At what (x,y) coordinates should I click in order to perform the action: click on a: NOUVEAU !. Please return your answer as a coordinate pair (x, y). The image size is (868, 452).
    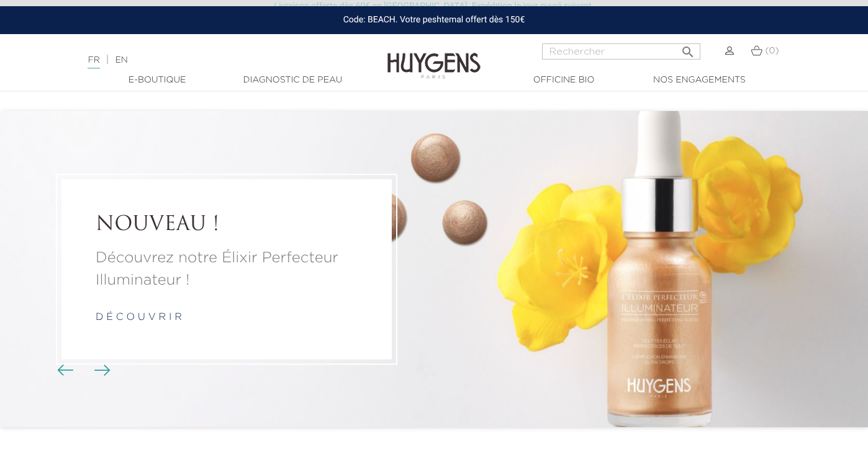
    Looking at the image, I should click on (227, 225).